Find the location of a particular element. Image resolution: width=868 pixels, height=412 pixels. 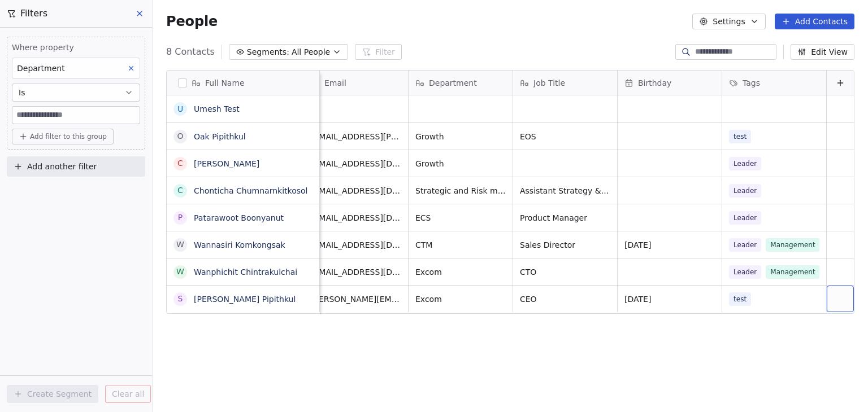

a: Patarawoot Boonyanut is located at coordinates (238, 218).